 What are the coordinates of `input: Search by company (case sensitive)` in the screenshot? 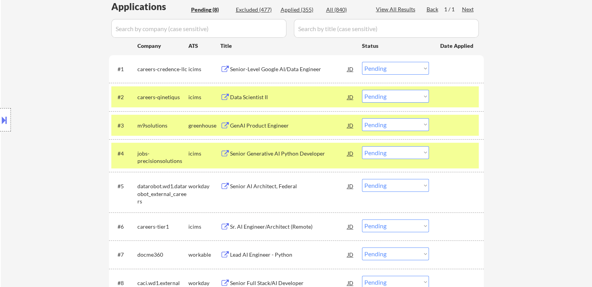 It's located at (199, 28).